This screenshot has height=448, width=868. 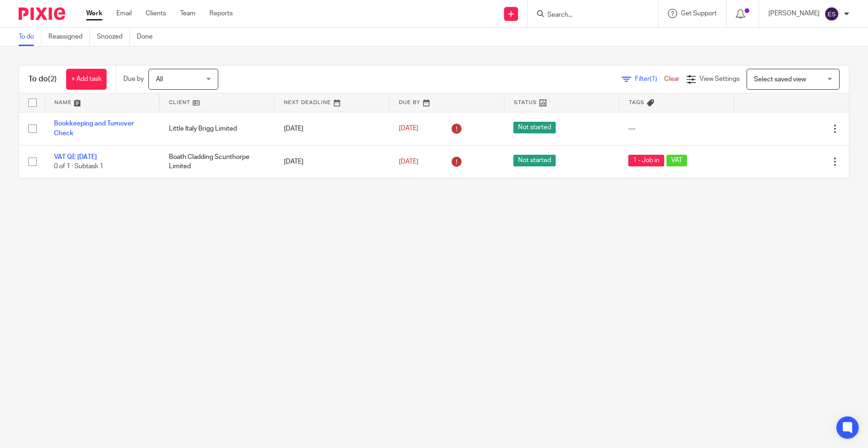 What do you see at coordinates (187, 13) in the screenshot?
I see `a: Team` at bounding box center [187, 13].